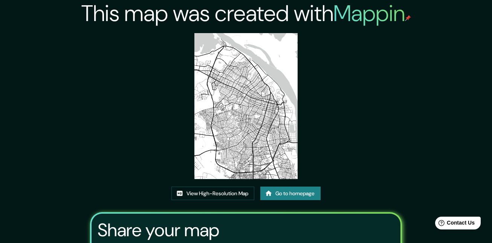 The width and height of the screenshot is (492, 243). What do you see at coordinates (290, 194) in the screenshot?
I see `a: Go to homepage` at bounding box center [290, 194].